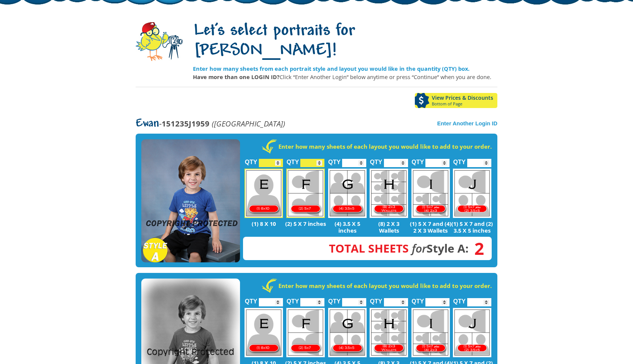 The height and width of the screenshot is (364, 633). I want to click on p: (2) 5 X 7 inches, so click(306, 224).